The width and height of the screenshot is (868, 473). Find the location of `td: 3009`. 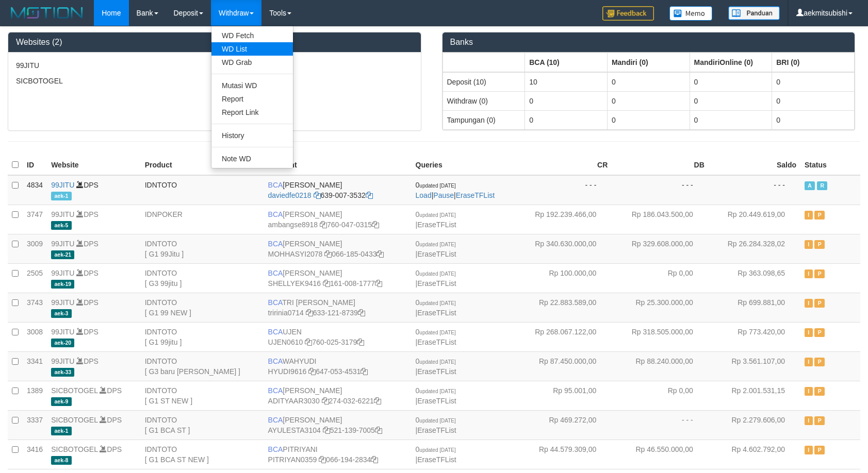

td: 3009 is located at coordinates (35, 248).